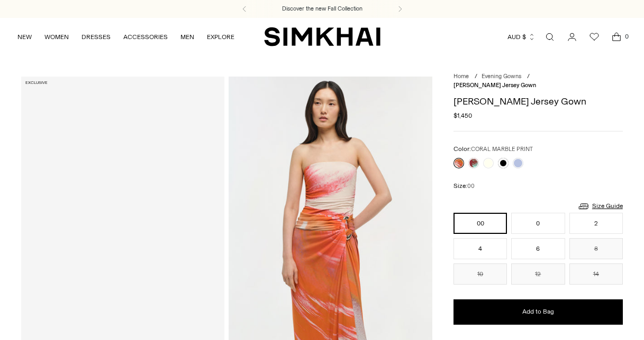 The width and height of the screenshot is (644, 340). I want to click on span: CORAL MARBLE PRINT, so click(502, 149).